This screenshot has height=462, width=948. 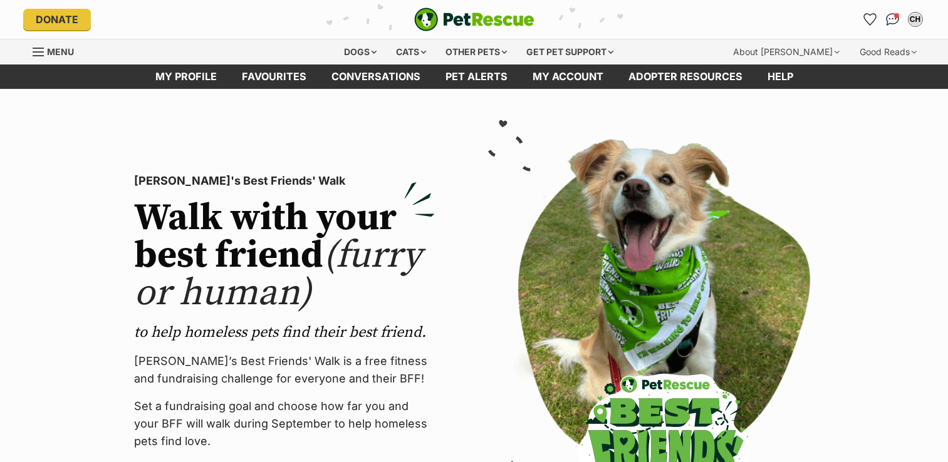 I want to click on a: Pet alerts, so click(x=476, y=76).